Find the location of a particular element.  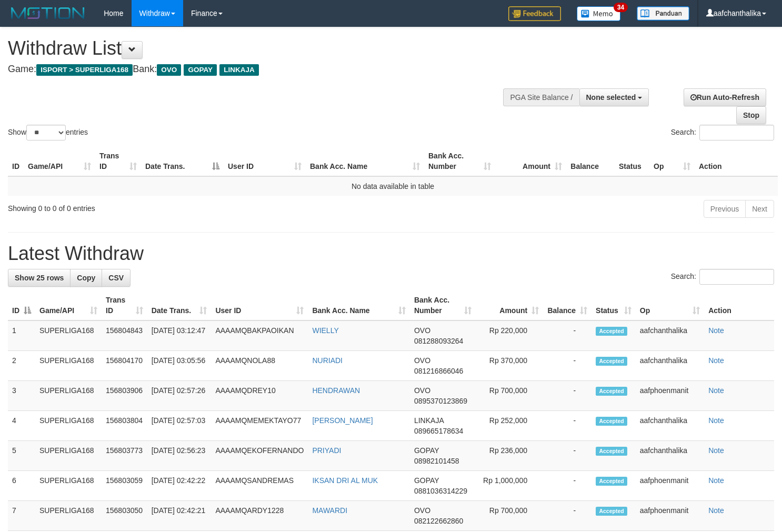

div: PGA Site Balance / is located at coordinates (541, 98).